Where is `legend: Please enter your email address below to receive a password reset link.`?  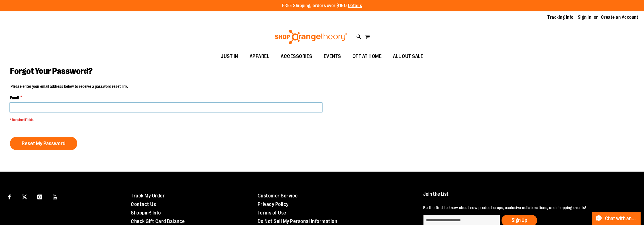
legend: Please enter your email address below to receive a password reset link. is located at coordinates (70, 87).